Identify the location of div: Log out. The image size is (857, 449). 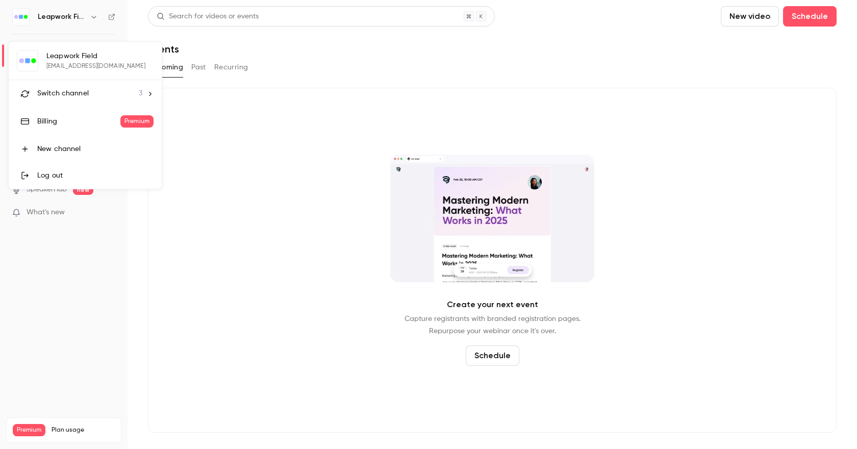
(95, 176).